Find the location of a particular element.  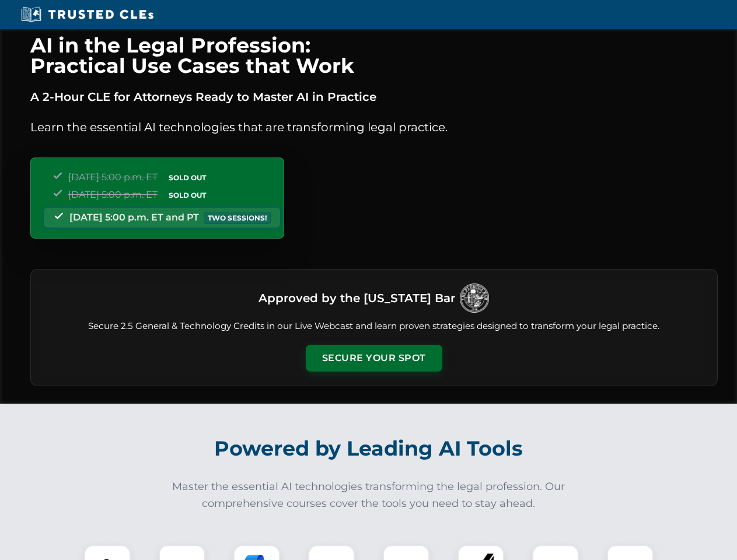

img: Trusted CLEs is located at coordinates (87, 14).